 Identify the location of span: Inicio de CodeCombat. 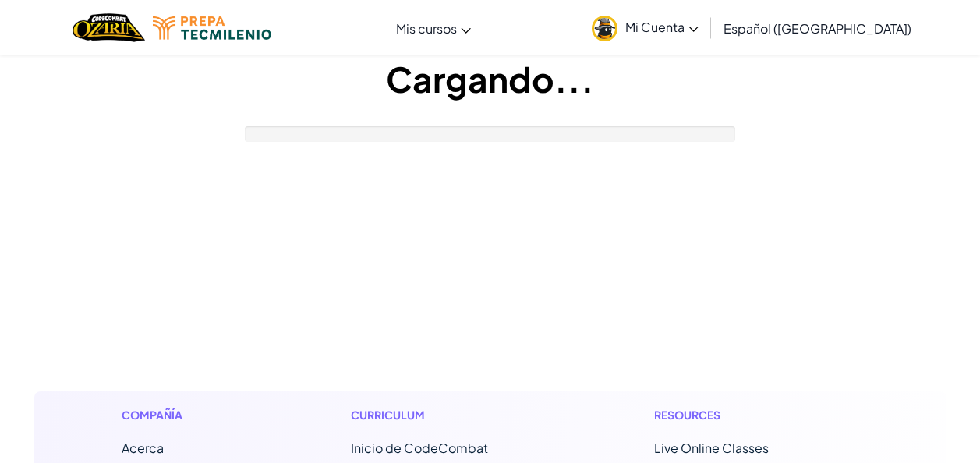
(420, 447).